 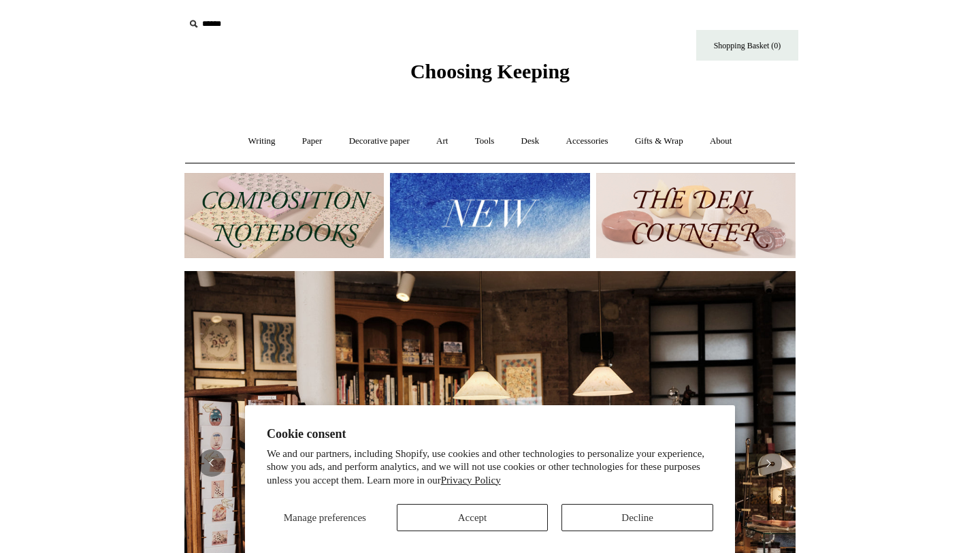 What do you see at coordinates (490, 76) in the screenshot?
I see `a: Choosing Keeping` at bounding box center [490, 76].